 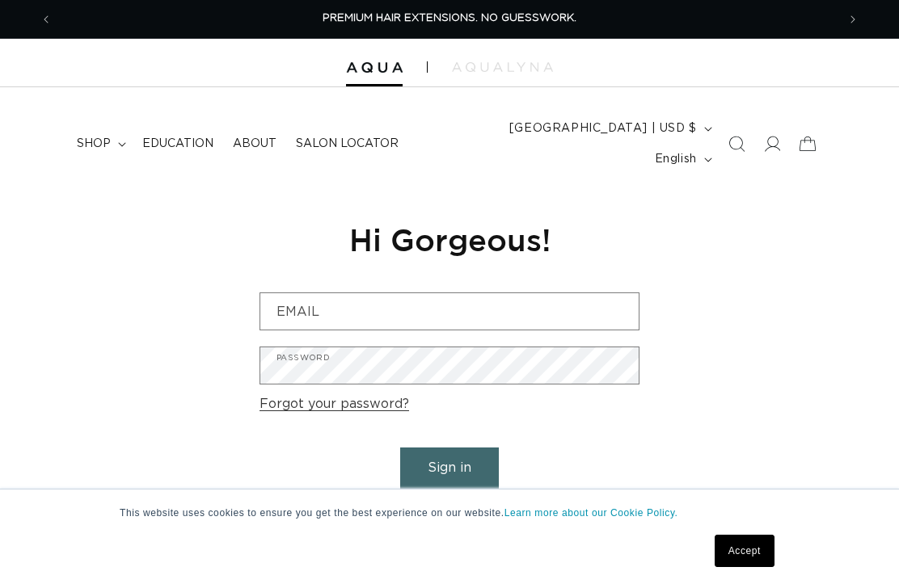 I want to click on span: English, so click(x=676, y=159).